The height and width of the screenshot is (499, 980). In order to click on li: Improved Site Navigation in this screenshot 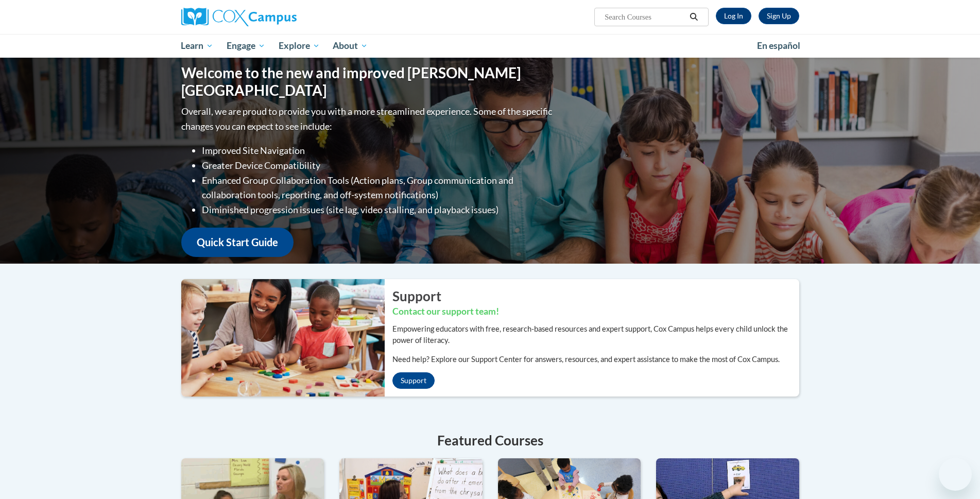, I will do `click(378, 150)`.